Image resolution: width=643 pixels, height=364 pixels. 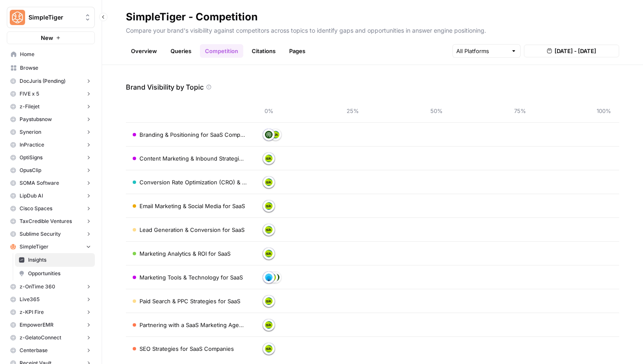 What do you see at coordinates (50, 132) in the screenshot?
I see `button: Synerion` at bounding box center [50, 132].